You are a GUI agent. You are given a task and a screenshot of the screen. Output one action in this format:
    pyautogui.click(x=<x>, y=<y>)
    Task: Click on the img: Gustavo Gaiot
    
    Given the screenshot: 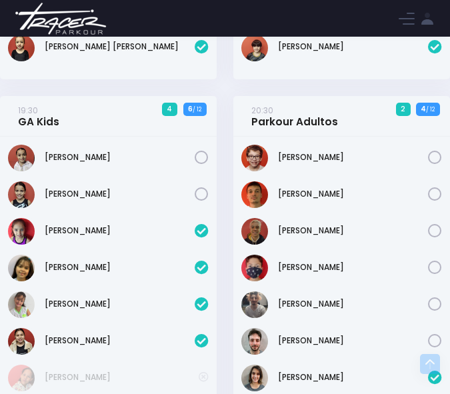 What is the action you would take?
    pyautogui.click(x=255, y=268)
    